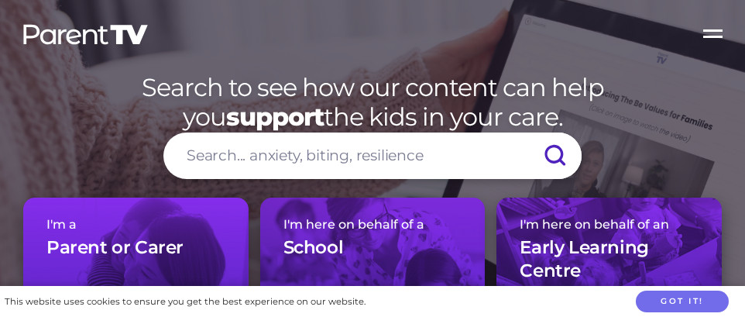 The width and height of the screenshot is (745, 317). What do you see at coordinates (609, 260) in the screenshot?
I see `h3: Early Learning Centre` at bounding box center [609, 260].